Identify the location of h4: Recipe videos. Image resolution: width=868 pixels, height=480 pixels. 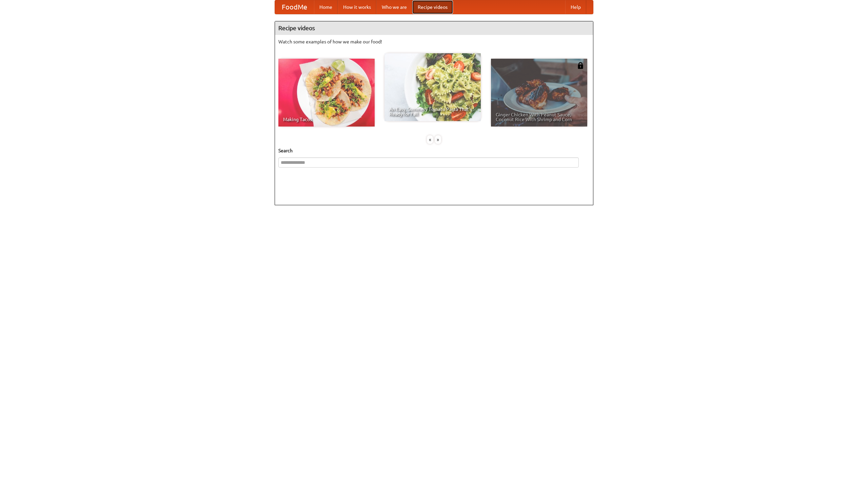
(434, 28).